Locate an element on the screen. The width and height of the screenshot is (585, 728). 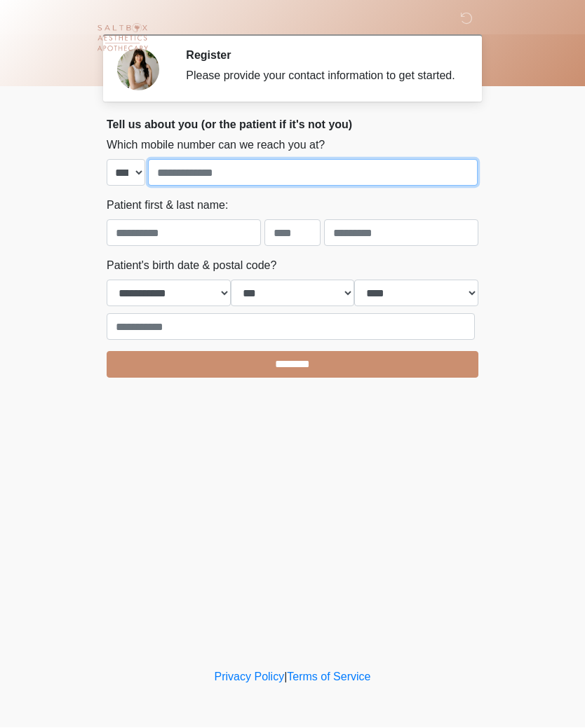
h2: Tell us about you (or the patient if it's not you) is located at coordinates (292, 124).